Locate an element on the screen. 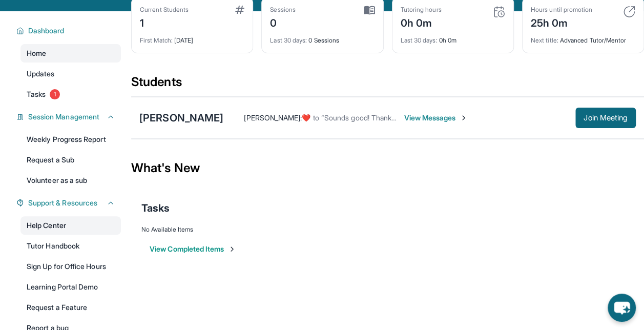  span: Session Management is located at coordinates (64, 117).